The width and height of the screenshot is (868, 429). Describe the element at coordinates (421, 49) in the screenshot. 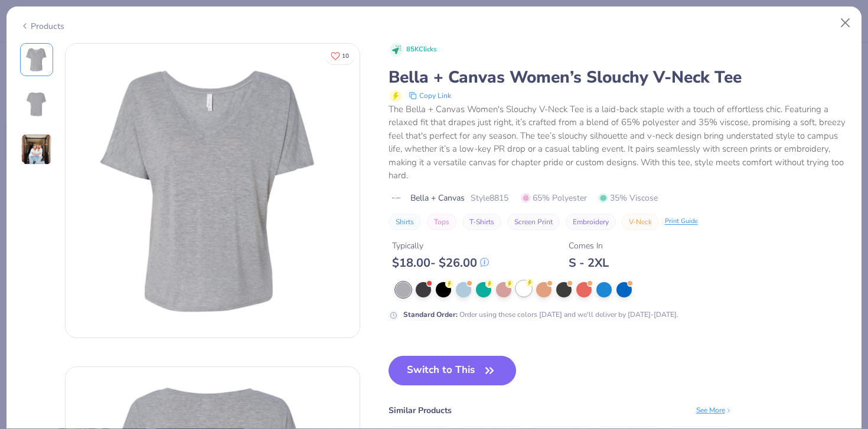

I see `span: 85K Clicks` at that location.